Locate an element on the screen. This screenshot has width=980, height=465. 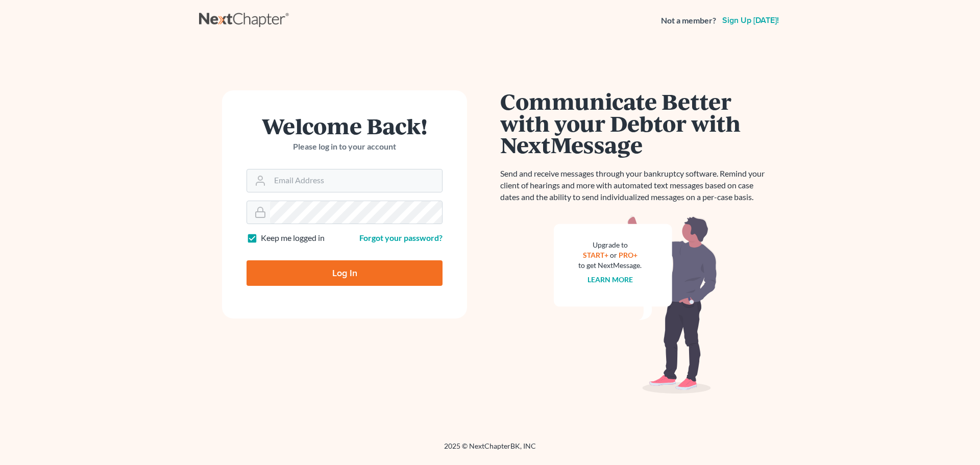
img: nextmessage_bg-59042aed3d76b12b5cd301f8e5b87938c9018125f34e5fa2b7a6b67550977c72.svg is located at coordinates (635, 305).